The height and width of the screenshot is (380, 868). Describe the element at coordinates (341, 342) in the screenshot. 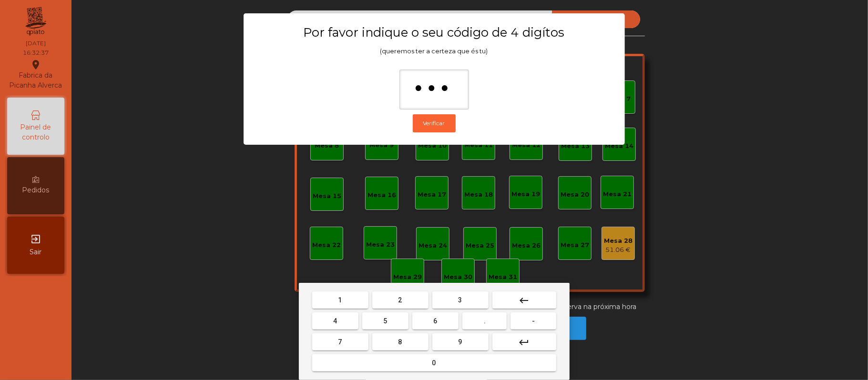

I see `span: 7` at that location.